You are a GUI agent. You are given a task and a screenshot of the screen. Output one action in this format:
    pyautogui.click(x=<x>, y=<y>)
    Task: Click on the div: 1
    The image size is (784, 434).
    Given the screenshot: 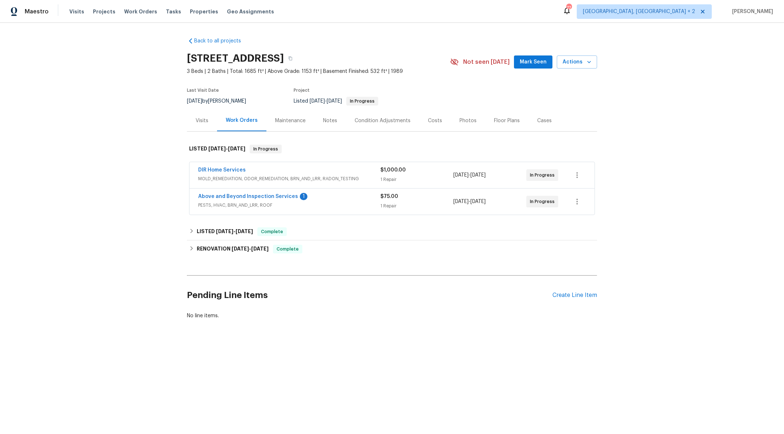 What is the action you would take?
    pyautogui.click(x=303, y=197)
    